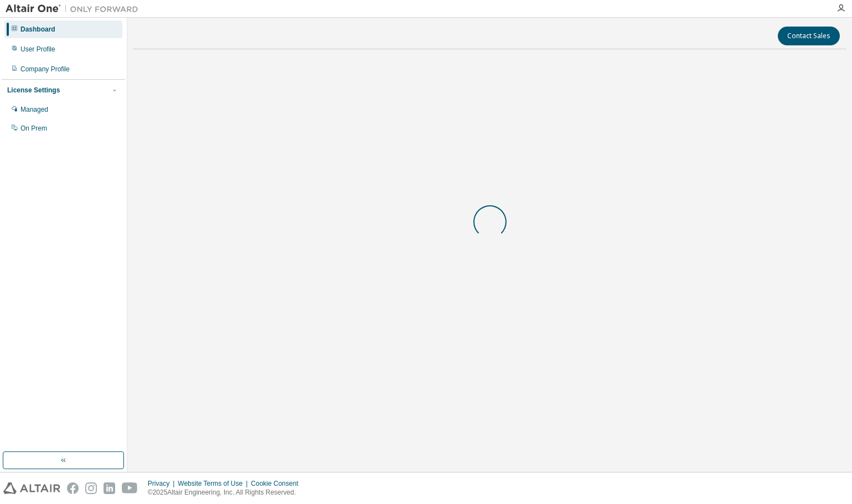  Describe the element at coordinates (163, 484) in the screenshot. I see `div: Privacy` at that location.